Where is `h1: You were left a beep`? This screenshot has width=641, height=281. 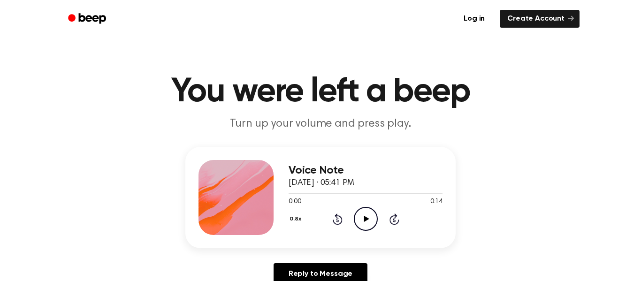
h1: You were left a beep is located at coordinates (321, 92).